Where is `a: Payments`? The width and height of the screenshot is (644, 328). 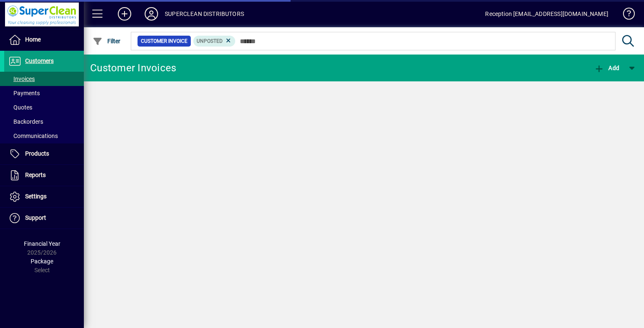
a: Payments is located at coordinates (44, 93).